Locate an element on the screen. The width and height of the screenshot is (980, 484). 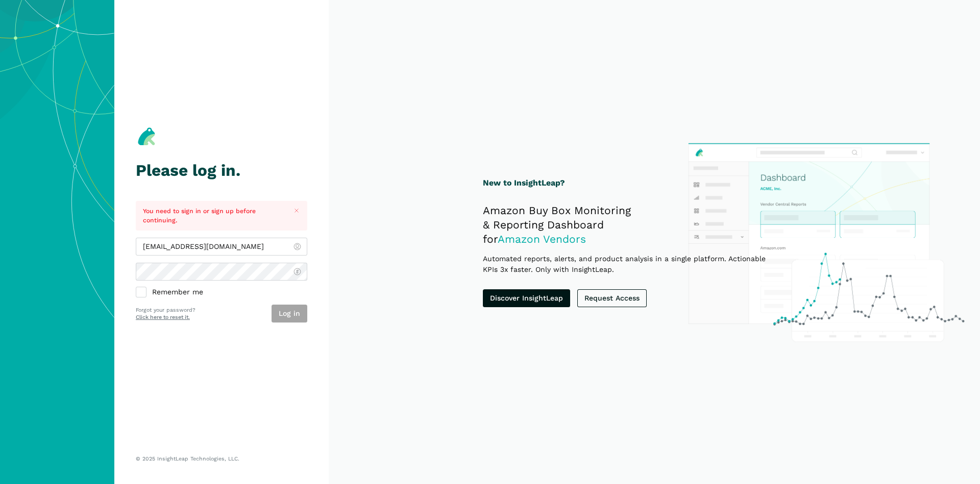
button: Close is located at coordinates (296, 210).